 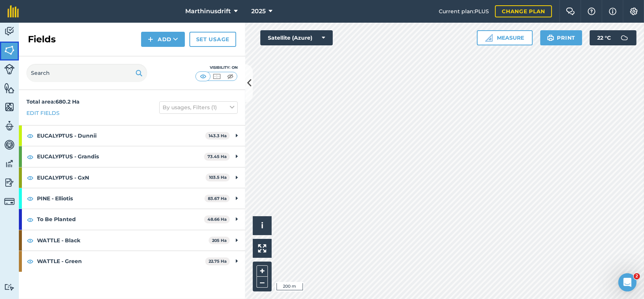 I want to click on div: EUCALYPTUS - Dunnii143.3 Ha, so click(x=132, y=136).